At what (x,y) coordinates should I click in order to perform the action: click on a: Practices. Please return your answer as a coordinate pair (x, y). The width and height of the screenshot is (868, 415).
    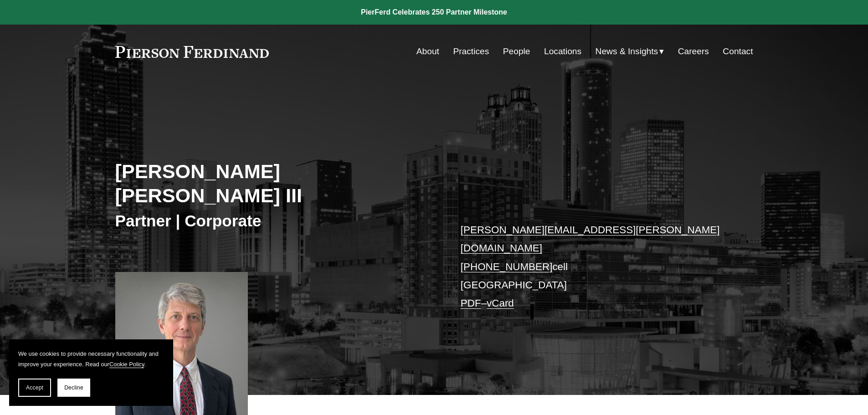
    Looking at the image, I should click on (470, 52).